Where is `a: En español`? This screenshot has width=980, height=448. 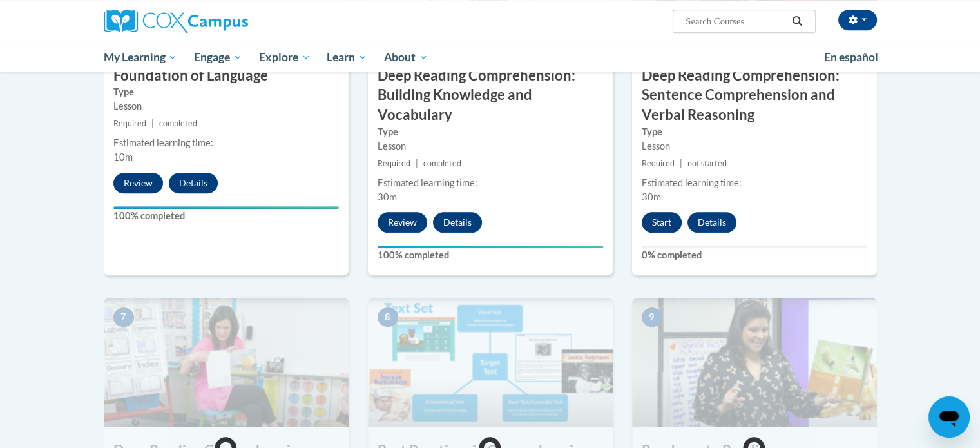
a: En español is located at coordinates (851, 57).